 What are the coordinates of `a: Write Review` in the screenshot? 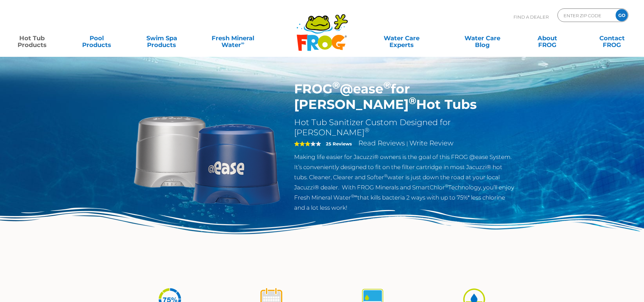 It's located at (431, 143).